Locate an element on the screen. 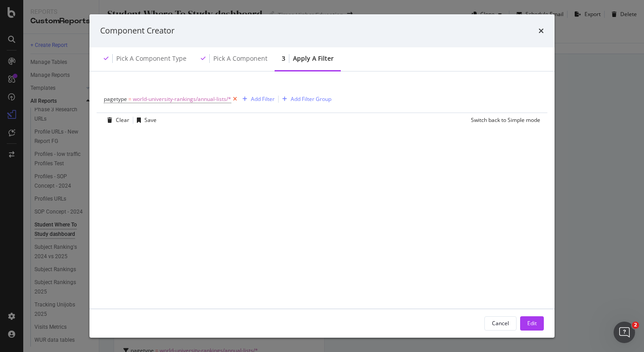  span: world-university-rankings/annual-lists/* is located at coordinates (182, 99).